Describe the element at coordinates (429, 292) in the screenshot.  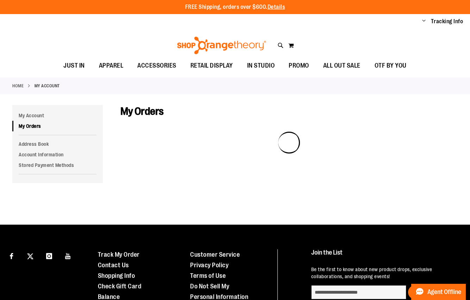
I see `button: Sign Up` at that location.